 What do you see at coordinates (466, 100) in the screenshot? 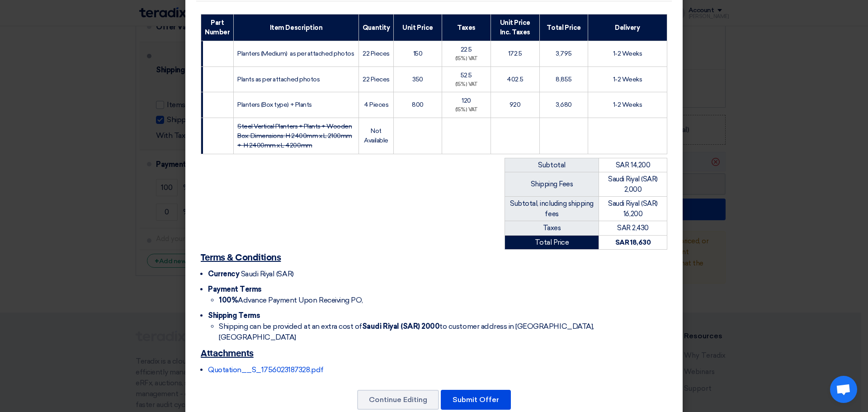
I see `span: 120` at bounding box center [466, 100].